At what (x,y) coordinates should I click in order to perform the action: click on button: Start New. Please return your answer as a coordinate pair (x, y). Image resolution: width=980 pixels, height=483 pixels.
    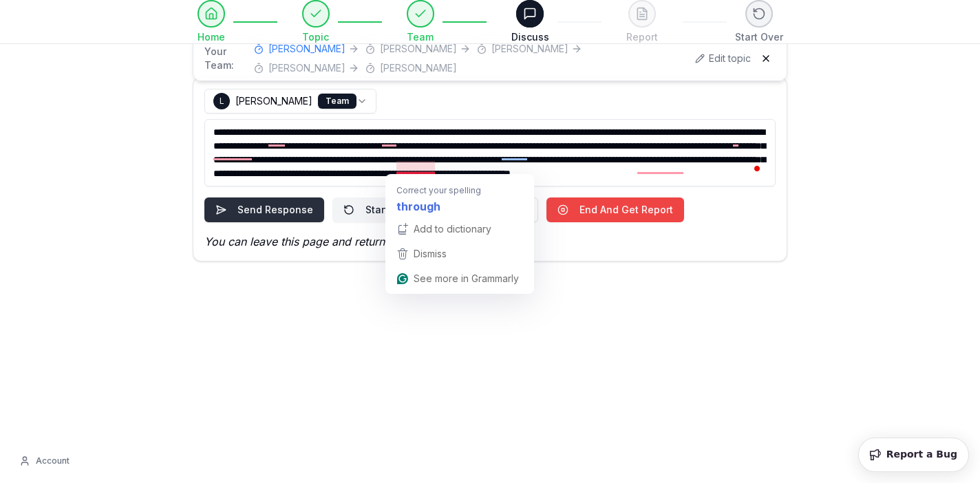
    Looking at the image, I should click on (378, 210).